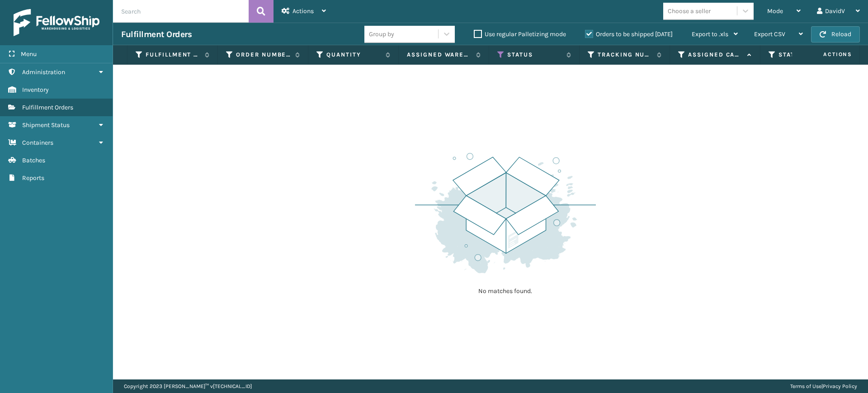 The image size is (868, 393). I want to click on h3: Fulfillment Orders, so click(156, 34).